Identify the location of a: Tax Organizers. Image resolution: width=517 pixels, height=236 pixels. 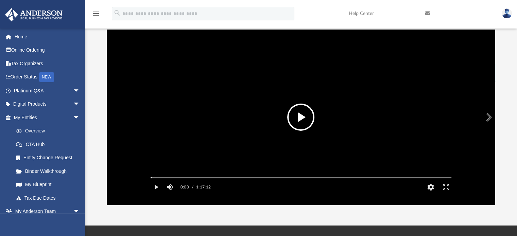
(47, 64).